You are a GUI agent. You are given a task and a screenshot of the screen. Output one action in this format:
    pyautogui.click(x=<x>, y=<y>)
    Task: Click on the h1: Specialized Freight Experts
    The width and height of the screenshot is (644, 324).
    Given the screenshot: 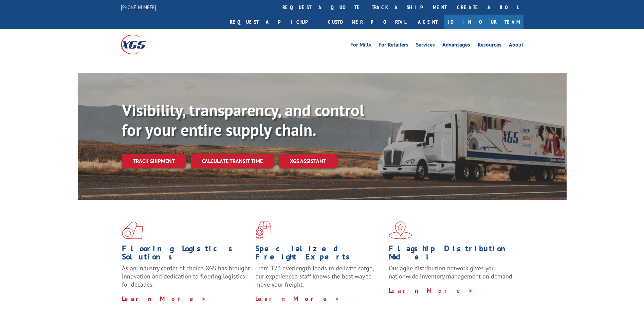 What is the action you would take?
    pyautogui.click(x=320, y=254)
    